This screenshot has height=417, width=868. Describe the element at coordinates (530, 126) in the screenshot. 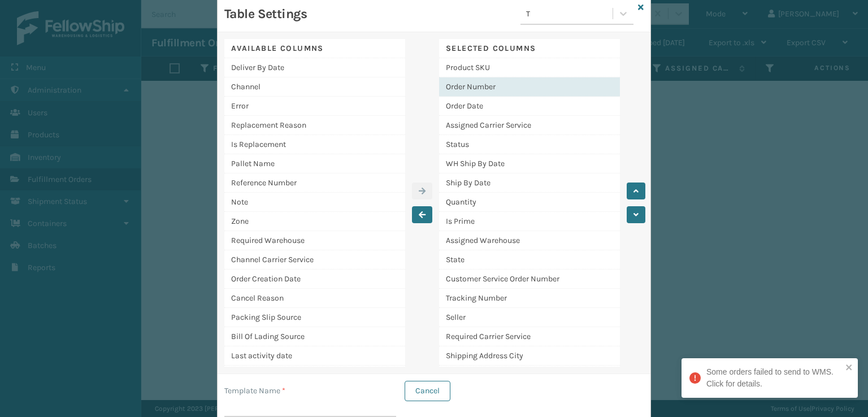

I see `div: Assigned Carrier Service` at that location.